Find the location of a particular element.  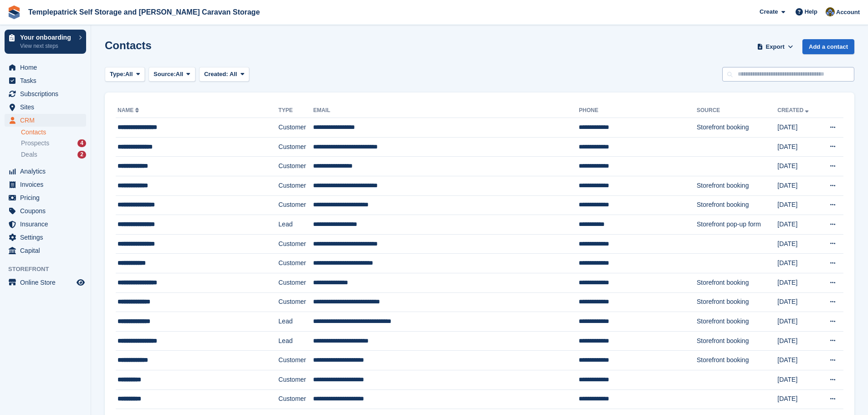

button: Export is located at coordinates (775, 47).